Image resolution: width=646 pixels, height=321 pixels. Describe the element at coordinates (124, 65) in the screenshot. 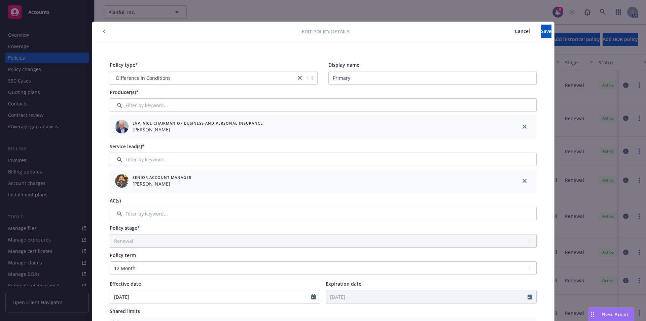

I see `span: Policy type*` at that location.